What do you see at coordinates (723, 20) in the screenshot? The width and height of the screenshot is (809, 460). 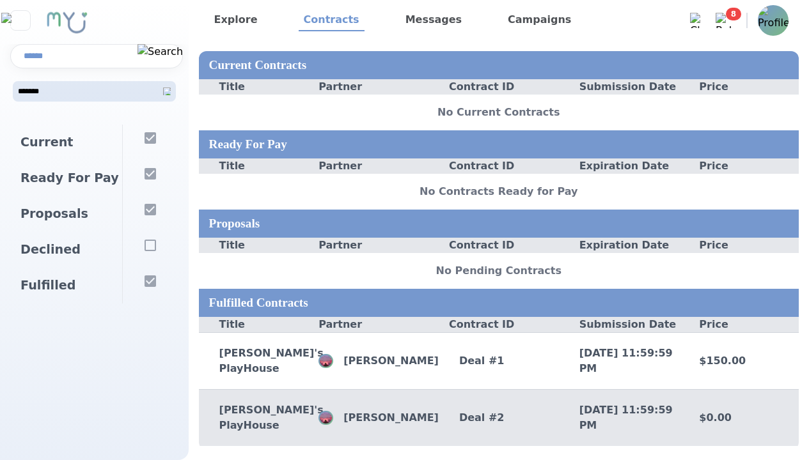 I see `img: Bell` at bounding box center [723, 20].